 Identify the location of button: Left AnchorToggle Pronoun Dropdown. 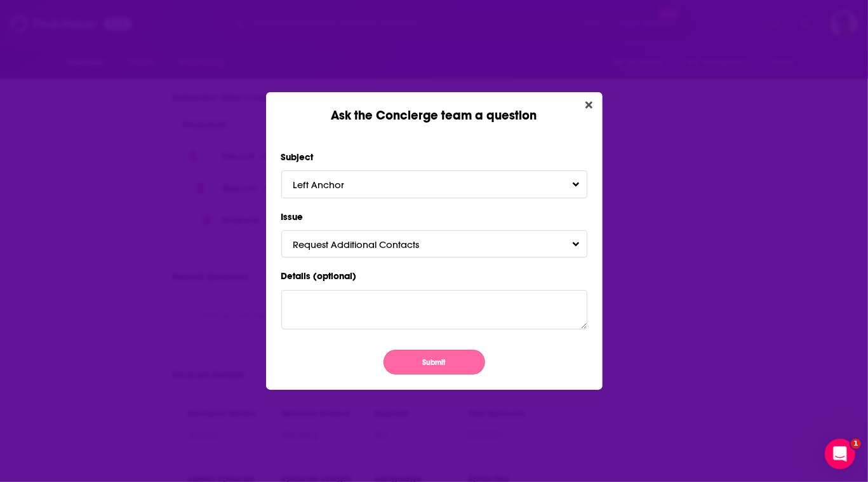
(434, 184).